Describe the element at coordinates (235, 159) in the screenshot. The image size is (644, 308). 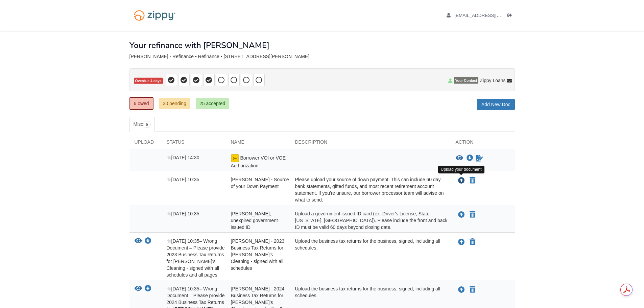
I see `img: esign` at that location.